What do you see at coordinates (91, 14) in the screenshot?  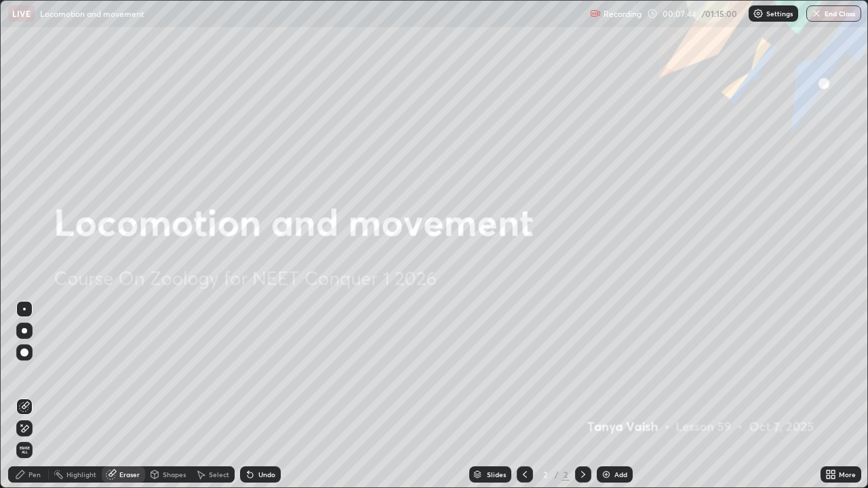 I see `p: Locomotion and movement` at bounding box center [91, 14].